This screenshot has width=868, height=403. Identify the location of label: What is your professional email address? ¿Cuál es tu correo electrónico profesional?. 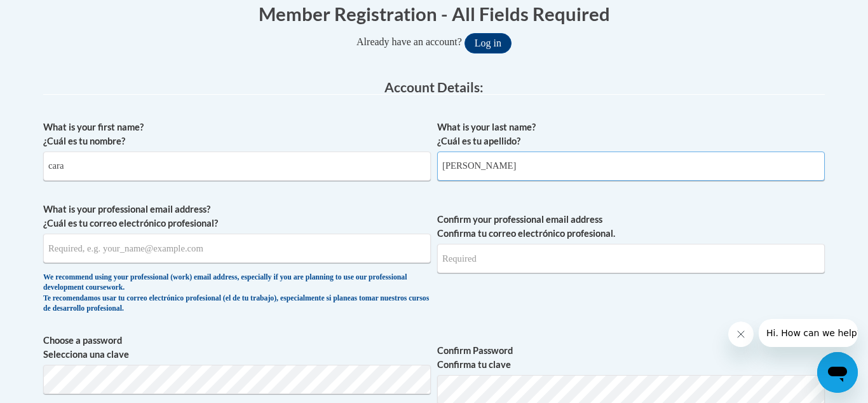
(237, 216).